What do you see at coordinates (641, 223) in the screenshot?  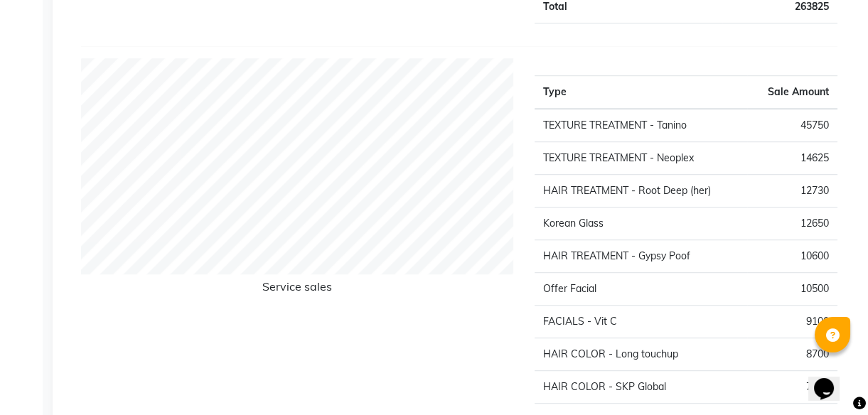 I see `td: Korean Glass` at bounding box center [641, 223].